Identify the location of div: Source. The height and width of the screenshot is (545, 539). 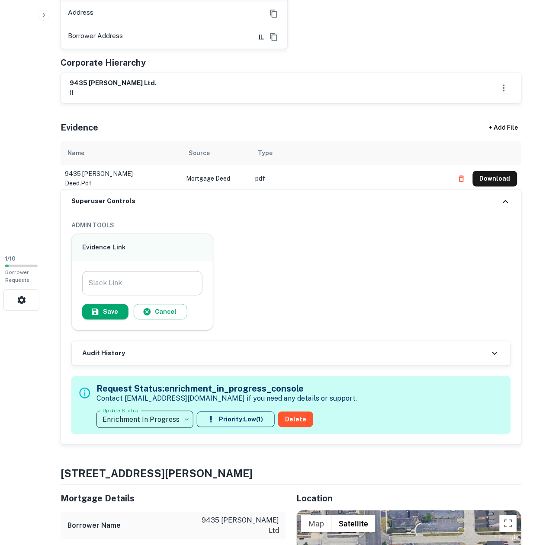
(199, 153).